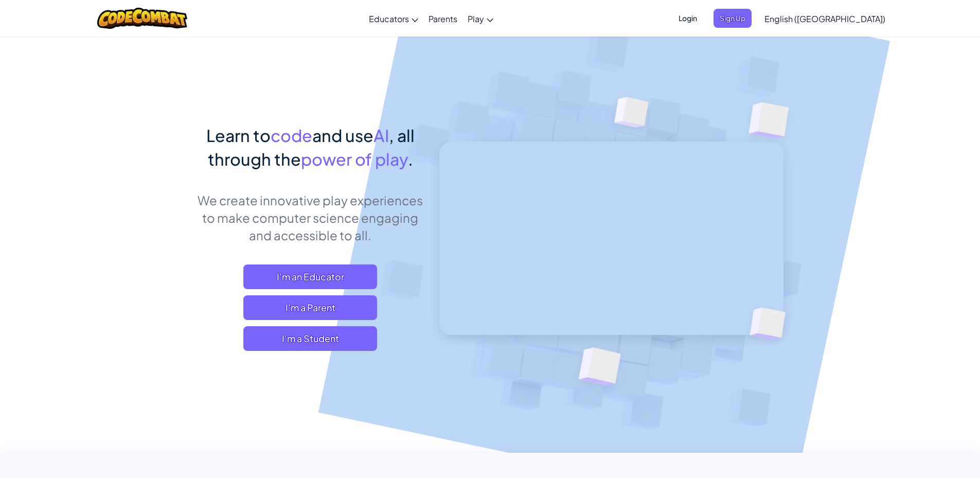 Image resolution: width=980 pixels, height=478 pixels. I want to click on span: I'm a Student, so click(311, 338).